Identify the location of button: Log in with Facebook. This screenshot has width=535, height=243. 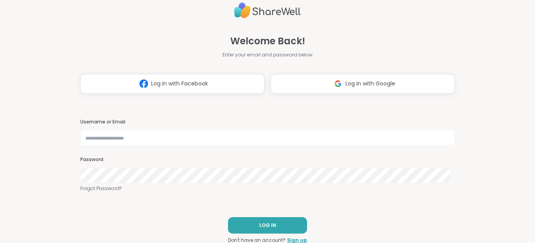
(172, 84).